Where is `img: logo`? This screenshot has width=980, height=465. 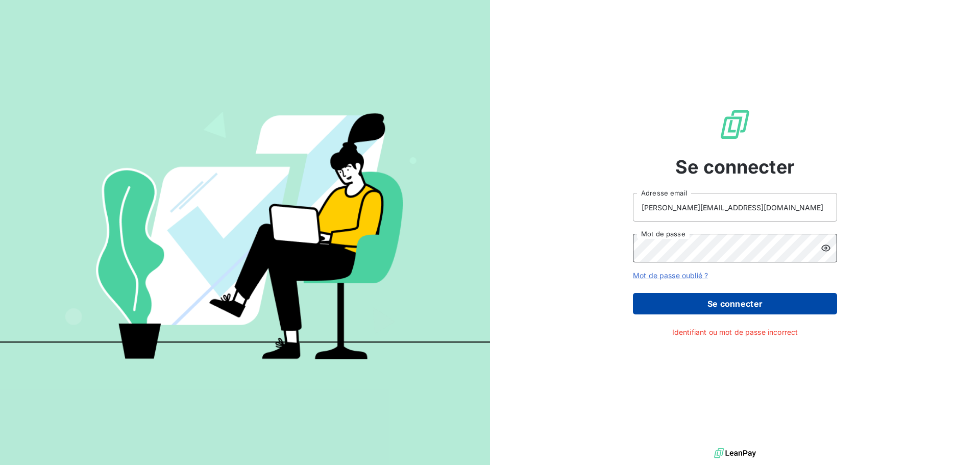
img: logo is located at coordinates (735, 453).